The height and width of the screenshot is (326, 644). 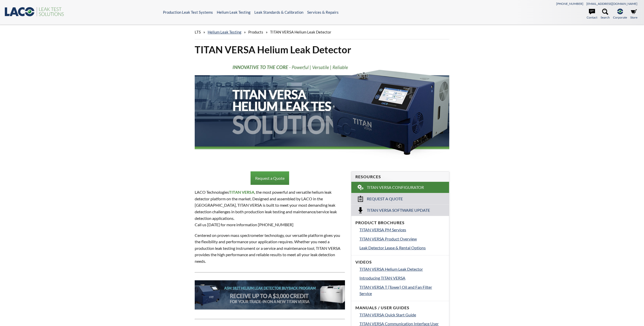 I want to click on a: TITAN VERSA Configurator, so click(x=400, y=188).